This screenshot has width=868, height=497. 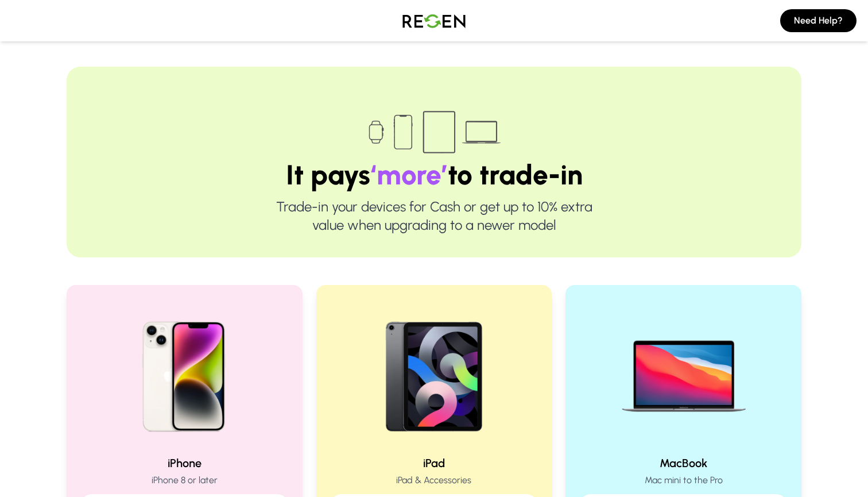 I want to click on h2: MacBook, so click(x=684, y=463).